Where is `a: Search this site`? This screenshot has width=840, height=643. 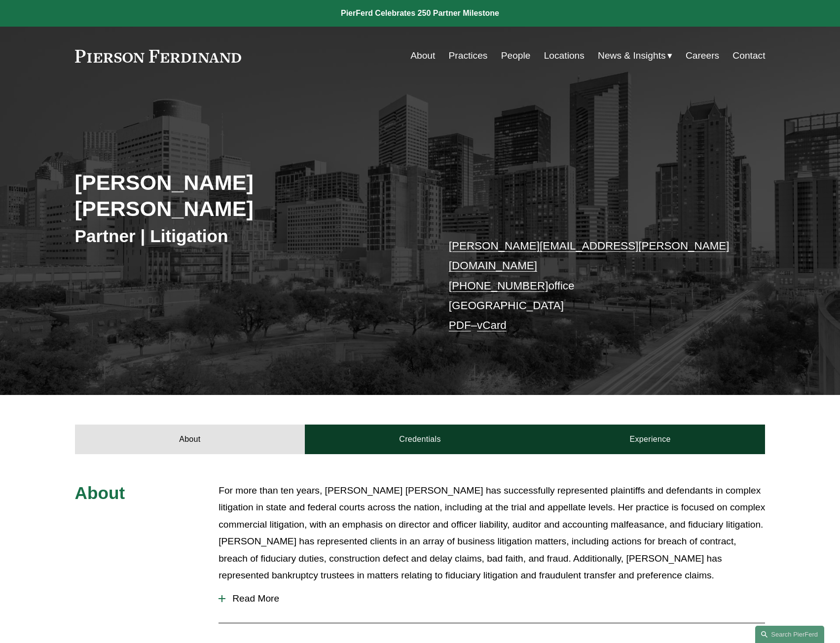 a: Search this site is located at coordinates (790, 634).